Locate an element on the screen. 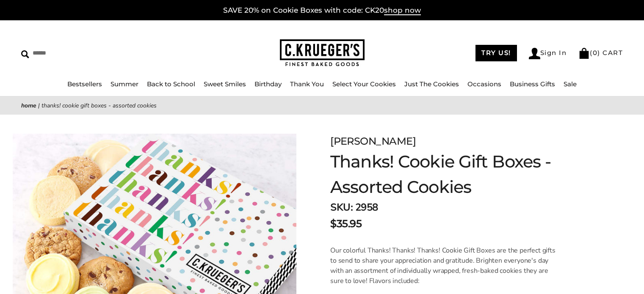 The height and width of the screenshot is (294, 644). a: Birthday is located at coordinates (268, 84).